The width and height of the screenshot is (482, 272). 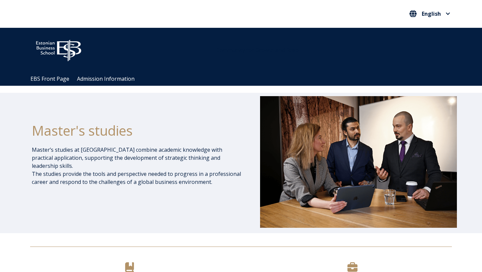 What do you see at coordinates (137, 131) in the screenshot?
I see `h1: Master's studies` at bounding box center [137, 131].